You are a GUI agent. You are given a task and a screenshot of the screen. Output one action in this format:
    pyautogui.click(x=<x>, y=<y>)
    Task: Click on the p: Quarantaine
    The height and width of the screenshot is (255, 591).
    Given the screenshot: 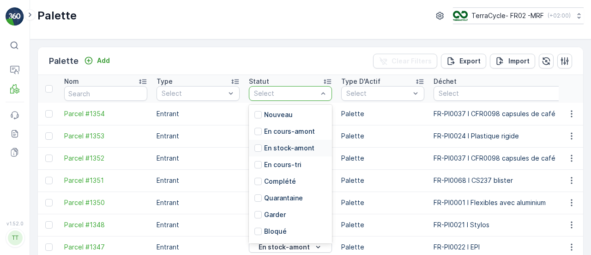 What is the action you would take?
    pyautogui.click(x=284, y=198)
    